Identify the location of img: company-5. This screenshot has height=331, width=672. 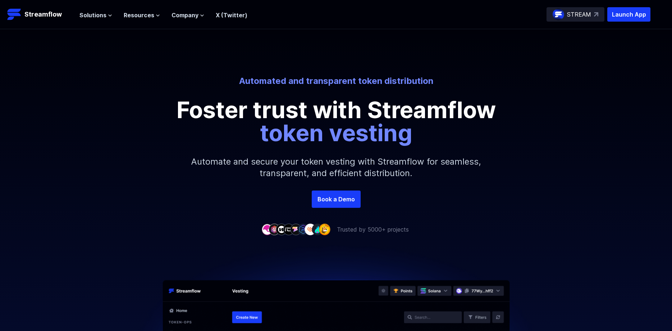
(296, 229).